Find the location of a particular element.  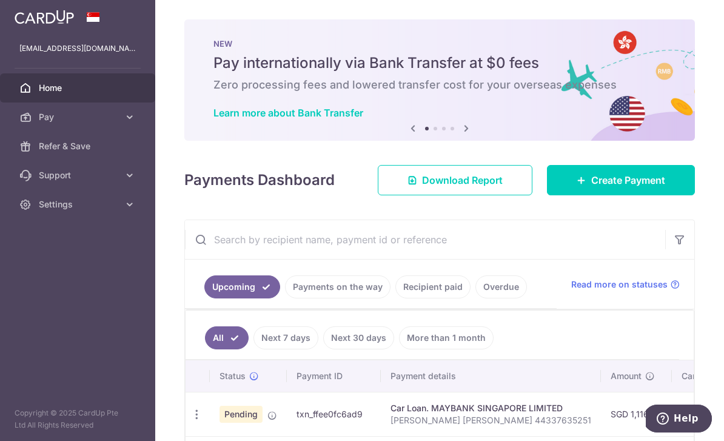

td: txn_ffee0fc6ad9 is located at coordinates (334, 414).